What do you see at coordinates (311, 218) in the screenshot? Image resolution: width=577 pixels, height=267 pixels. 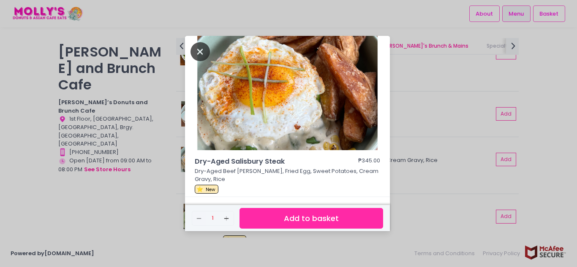 I see `button: Add to basket` at bounding box center [311, 218].